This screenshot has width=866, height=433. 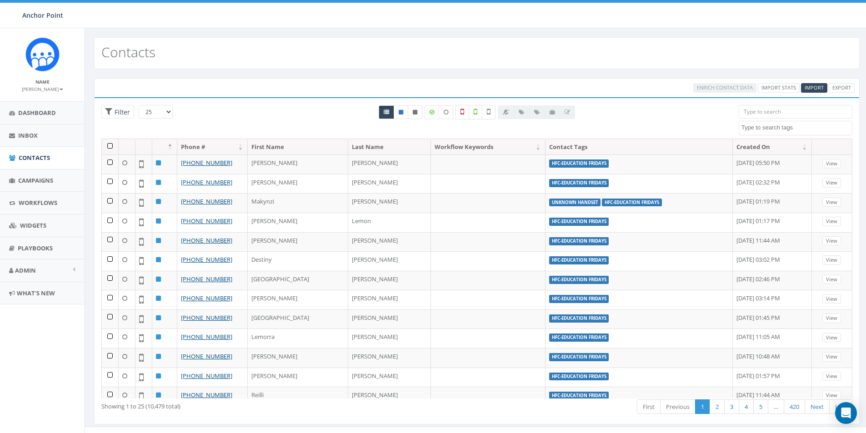 What do you see at coordinates (128, 52) in the screenshot?
I see `h2: Contacts` at bounding box center [128, 52].